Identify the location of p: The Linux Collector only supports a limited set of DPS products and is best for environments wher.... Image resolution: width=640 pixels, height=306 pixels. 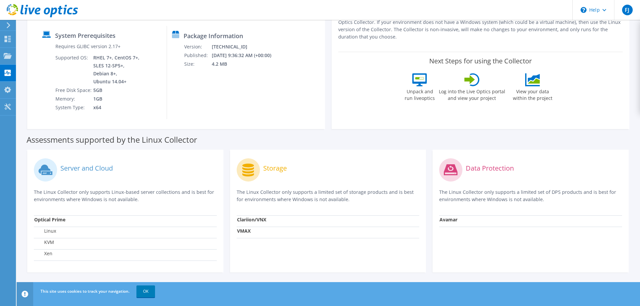
(530, 196).